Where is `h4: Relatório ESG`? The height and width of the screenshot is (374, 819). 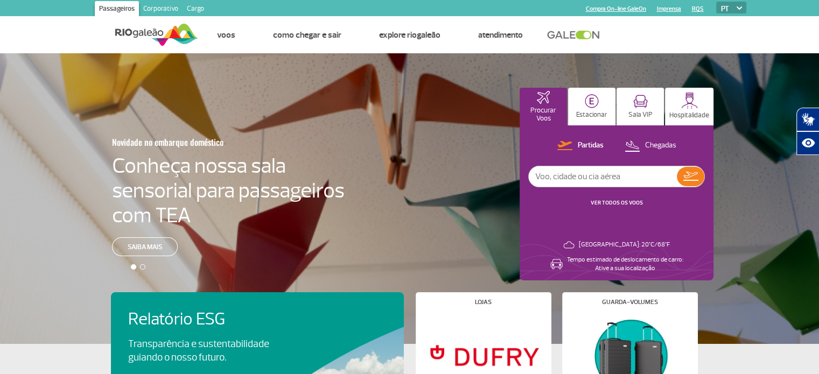
h4: Relatório ESG is located at coordinates (214, 319).